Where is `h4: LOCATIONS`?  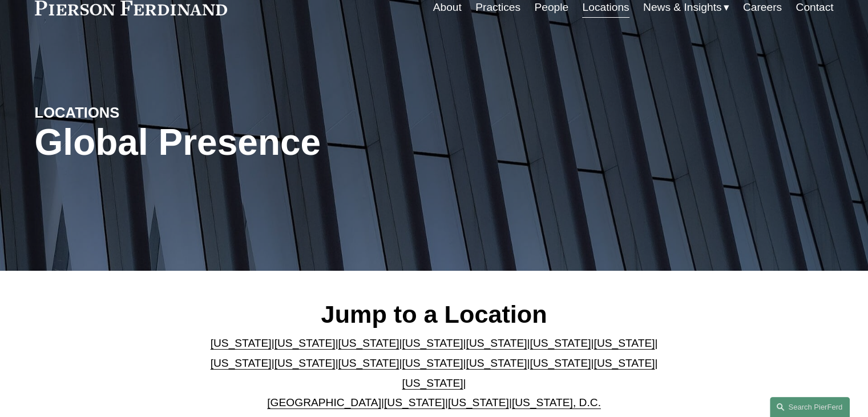 h4: LOCATIONS is located at coordinates (135, 112).